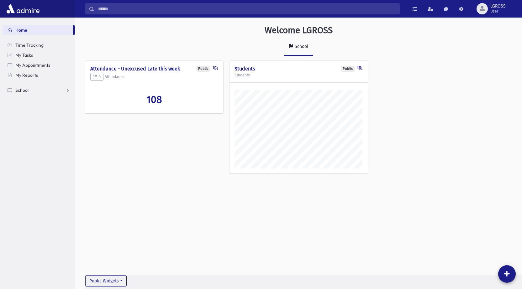 Image resolution: width=522 pixels, height=289 pixels. Describe the element at coordinates (498, 6) in the screenshot. I see `span: LGROSS` at that location.